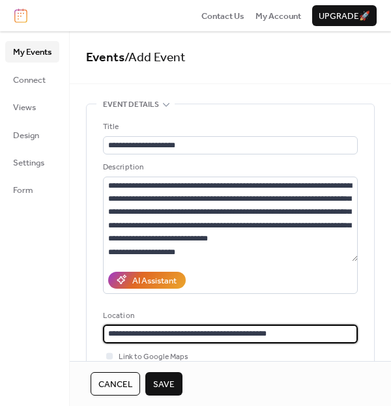 This screenshot has height=406, width=391. What do you see at coordinates (131, 105) in the screenshot?
I see `span: Event details` at bounding box center [131, 105].